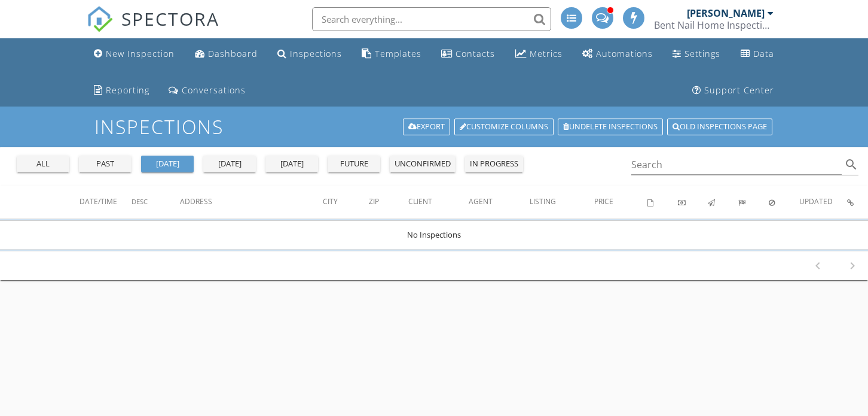 The image size is (868, 416). What do you see at coordinates (753, 202) in the screenshot?
I see `th: Submitted: Not sorted.` at bounding box center [753, 202].